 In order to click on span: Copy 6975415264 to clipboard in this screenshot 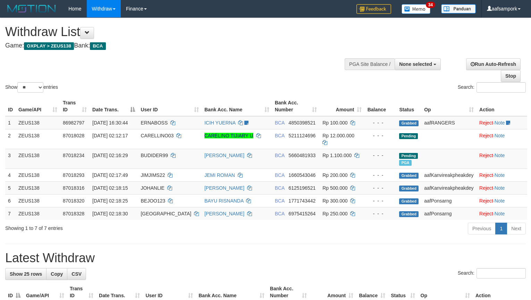, I will do `click(302, 214)`.